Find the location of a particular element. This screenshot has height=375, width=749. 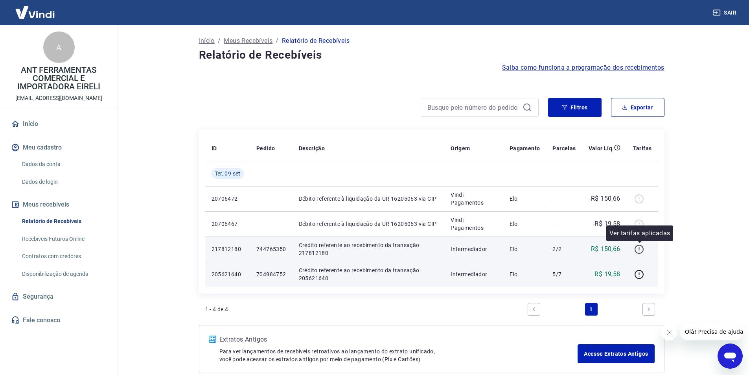

a: Segurança is located at coordinates (59, 296).